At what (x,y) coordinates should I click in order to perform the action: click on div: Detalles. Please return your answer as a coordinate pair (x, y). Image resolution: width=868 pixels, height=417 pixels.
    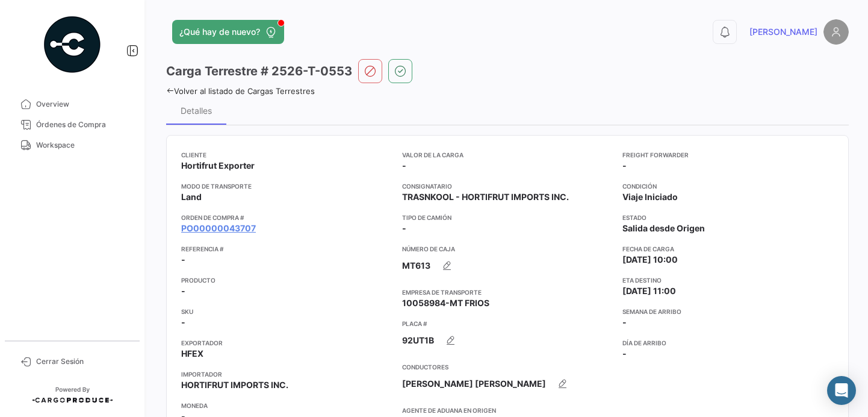
    Looking at the image, I should click on (196, 110).